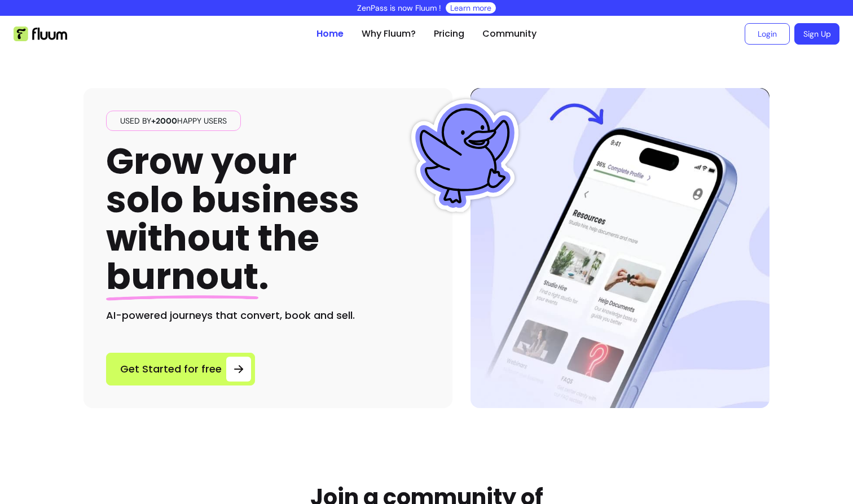 The height and width of the screenshot is (504, 853). I want to click on span: burnout, so click(182, 276).